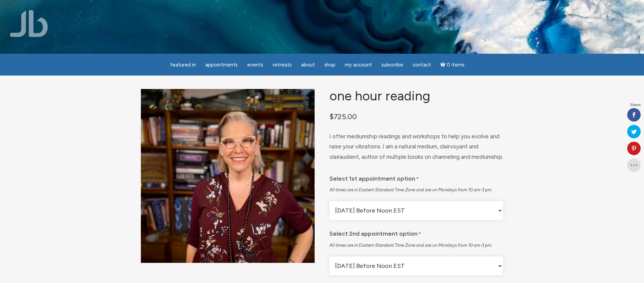  Describe the element at coordinates (343, 116) in the screenshot. I see `bdi: 725.00` at that location.